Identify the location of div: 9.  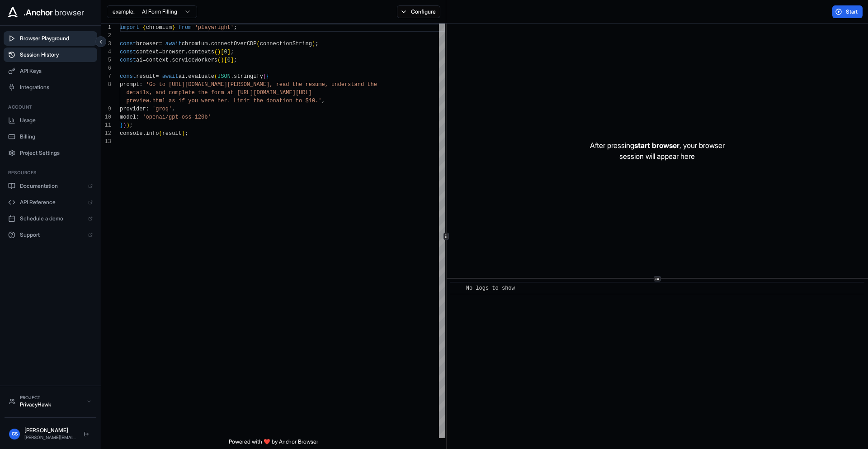
(106, 109).